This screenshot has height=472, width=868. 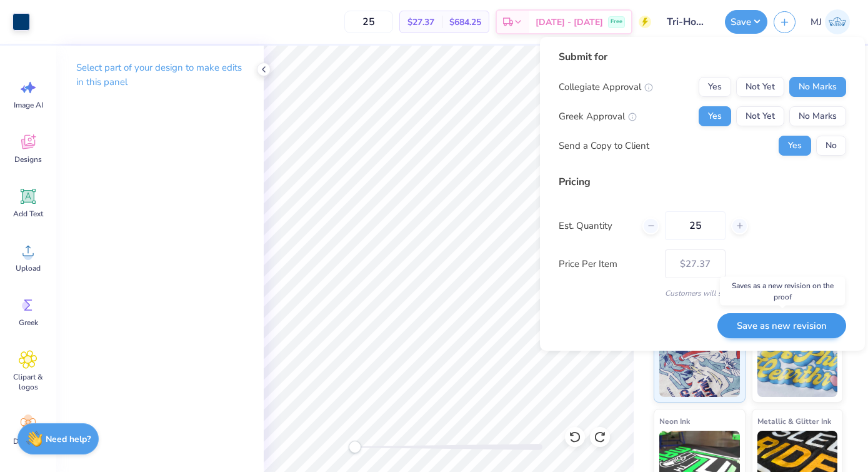 What do you see at coordinates (606, 87) in the screenshot?
I see `div: Collegiate Approval` at bounding box center [606, 87].